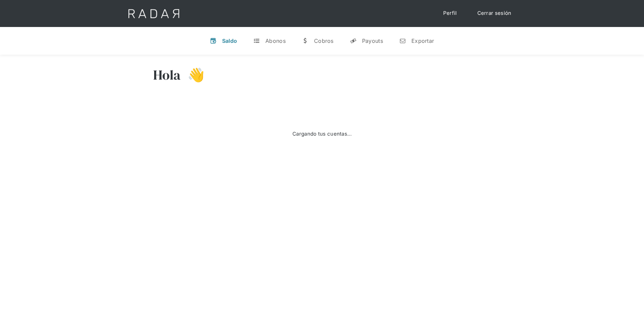 The image size is (644, 310). What do you see at coordinates (275, 41) in the screenshot?
I see `div: Abonos` at bounding box center [275, 41].